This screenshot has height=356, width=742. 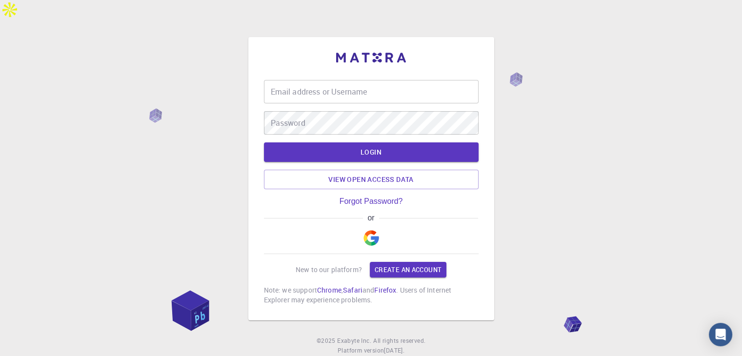 I want to click on span: Exabyte Inc., so click(x=354, y=341).